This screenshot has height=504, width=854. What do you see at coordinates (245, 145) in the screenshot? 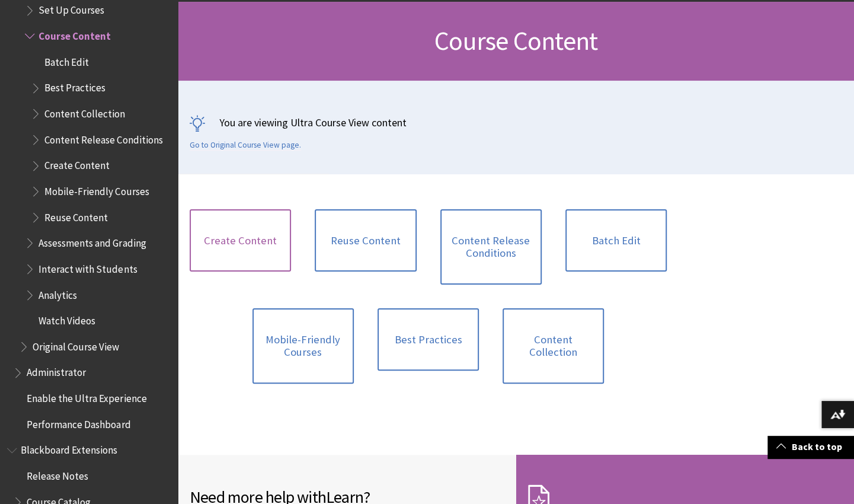
I see `a: Go to Original Course View page.` at bounding box center [245, 145].